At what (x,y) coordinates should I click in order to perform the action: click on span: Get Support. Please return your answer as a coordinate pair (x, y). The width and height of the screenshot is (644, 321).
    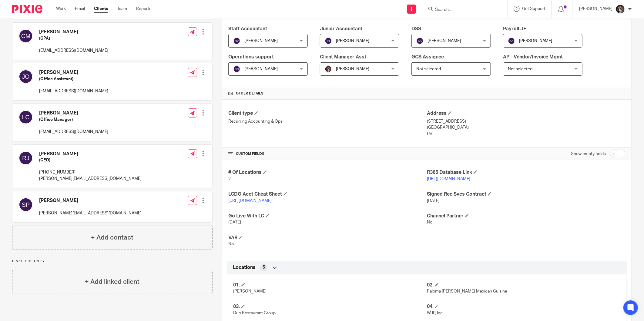
    Looking at the image, I should click on (534, 9).